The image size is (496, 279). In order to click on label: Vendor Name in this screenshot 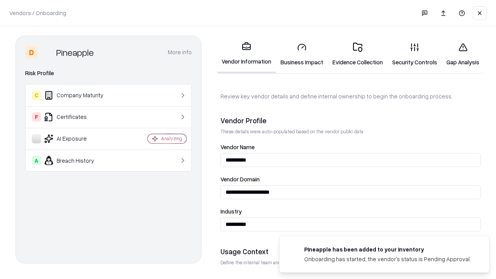, I will do `click(351, 147)`.